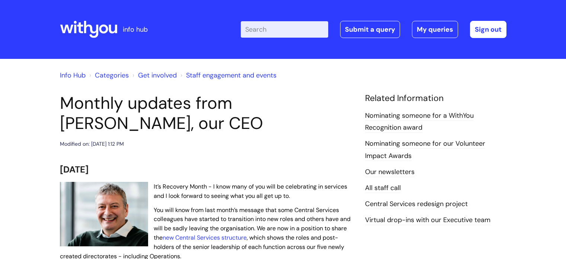  I want to click on img: WithYou Chief Executive Simon Phillips pictured looking at the camera and smiling, so click(104, 214).